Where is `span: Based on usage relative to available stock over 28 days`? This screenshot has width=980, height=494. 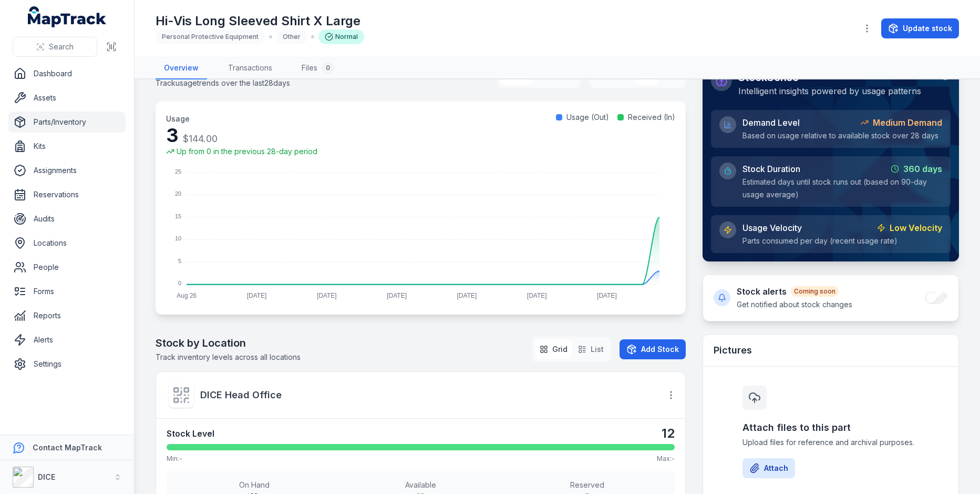 span: Based on usage relative to available stock over 28 days is located at coordinates (840, 135).